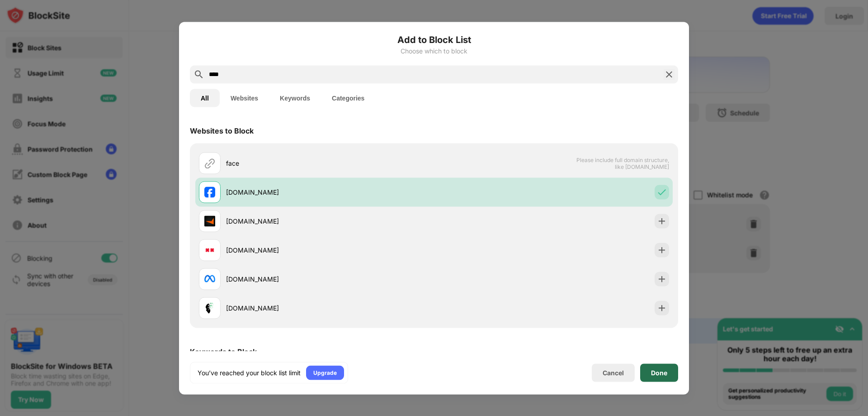 The height and width of the screenshot is (416, 868). I want to click on button: Websites, so click(244, 98).